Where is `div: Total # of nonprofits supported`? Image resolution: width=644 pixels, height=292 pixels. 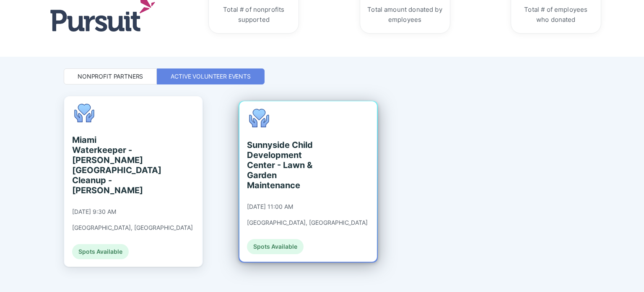 div: Total # of nonprofits supported is located at coordinates (254, 15).